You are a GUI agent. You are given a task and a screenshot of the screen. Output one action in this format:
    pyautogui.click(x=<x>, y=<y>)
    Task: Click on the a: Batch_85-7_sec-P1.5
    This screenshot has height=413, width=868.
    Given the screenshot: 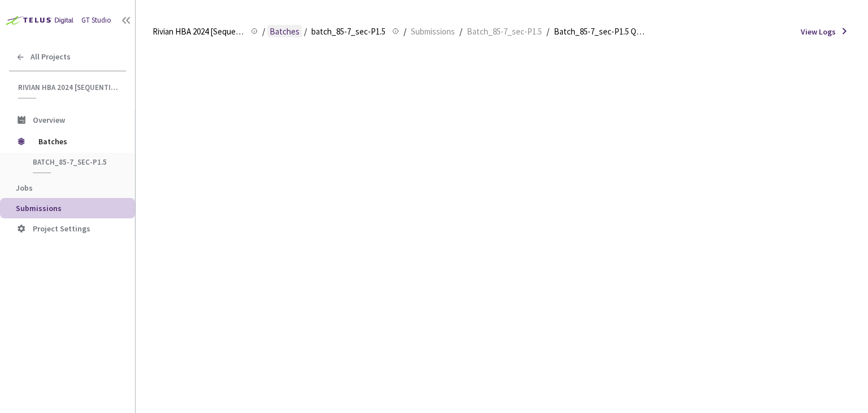 What is the action you would take?
    pyautogui.click(x=504, y=31)
    